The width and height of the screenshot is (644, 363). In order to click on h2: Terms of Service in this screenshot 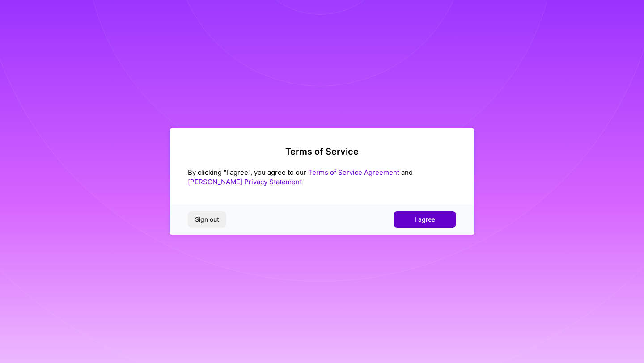, I will do `click(322, 151)`.